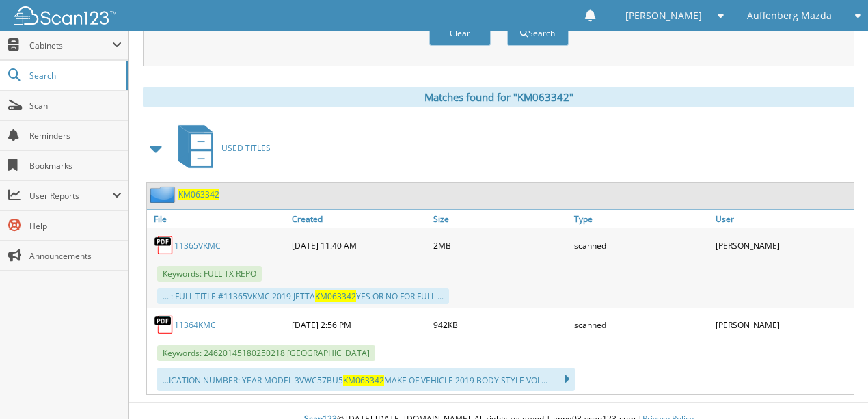  What do you see at coordinates (500, 219) in the screenshot?
I see `a: Size` at bounding box center [500, 219].